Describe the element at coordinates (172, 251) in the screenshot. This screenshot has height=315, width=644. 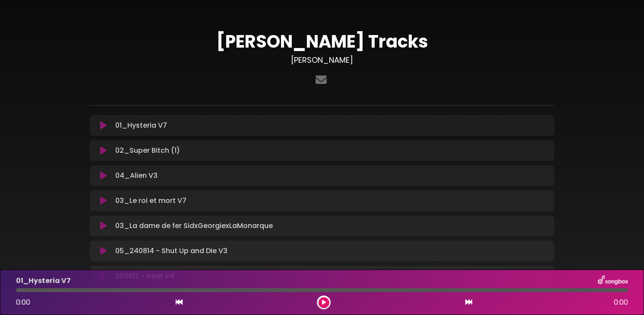
I see `p: 05_240814 - Shut Up and Die V3` at that location.